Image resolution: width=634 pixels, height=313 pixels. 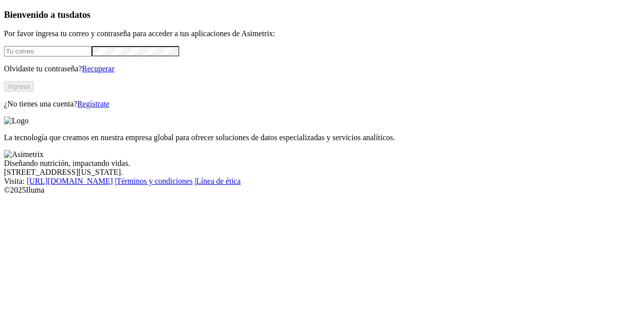 I want to click on div: © 2025 Iluma, so click(x=317, y=190).